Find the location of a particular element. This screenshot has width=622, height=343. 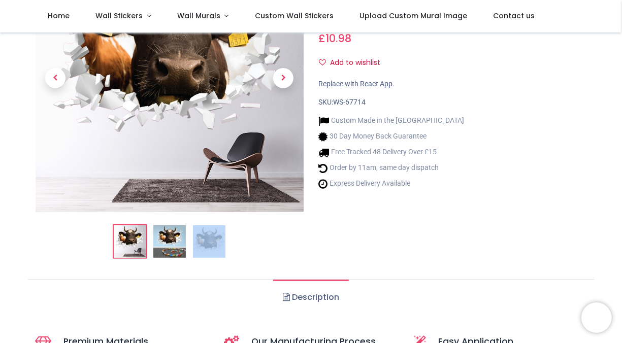

img: Dairy Cow White 3D Hole In The Wall Sticker is located at coordinates (130, 242).